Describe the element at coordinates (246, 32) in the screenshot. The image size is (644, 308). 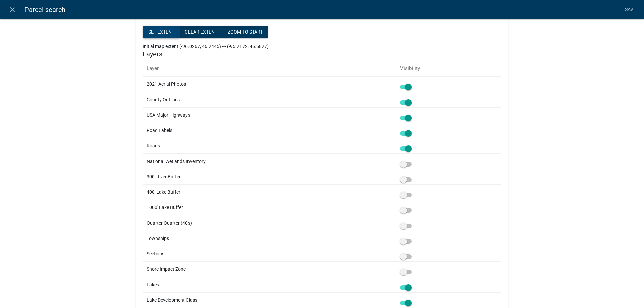
I see `button: zoom to start` at that location.